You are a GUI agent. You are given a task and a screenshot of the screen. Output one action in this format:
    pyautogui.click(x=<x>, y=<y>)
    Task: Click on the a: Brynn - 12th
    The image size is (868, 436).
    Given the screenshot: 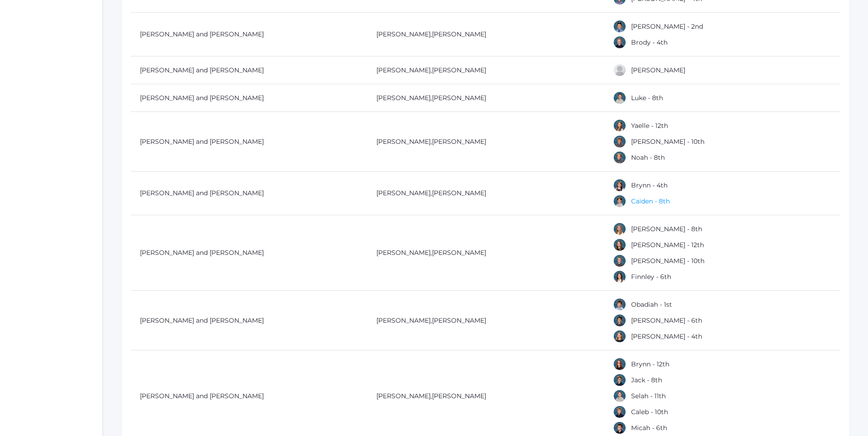 What is the action you would take?
    pyautogui.click(x=651, y=364)
    